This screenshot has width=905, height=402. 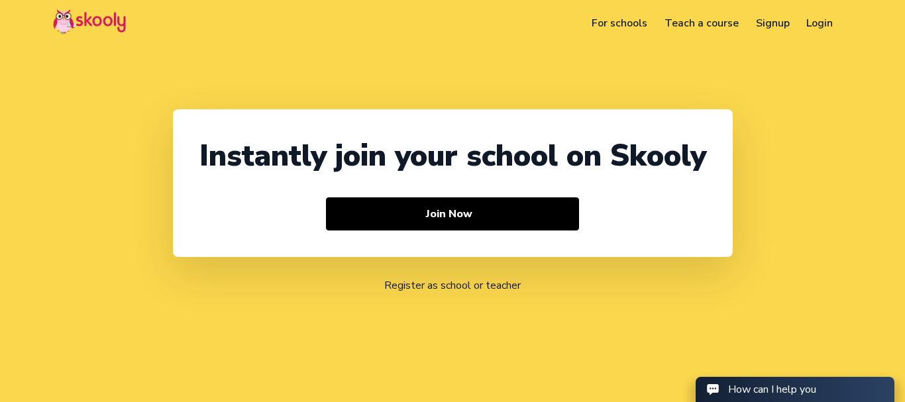 What do you see at coordinates (453, 214) in the screenshot?
I see `button: Join Now` at bounding box center [453, 214].